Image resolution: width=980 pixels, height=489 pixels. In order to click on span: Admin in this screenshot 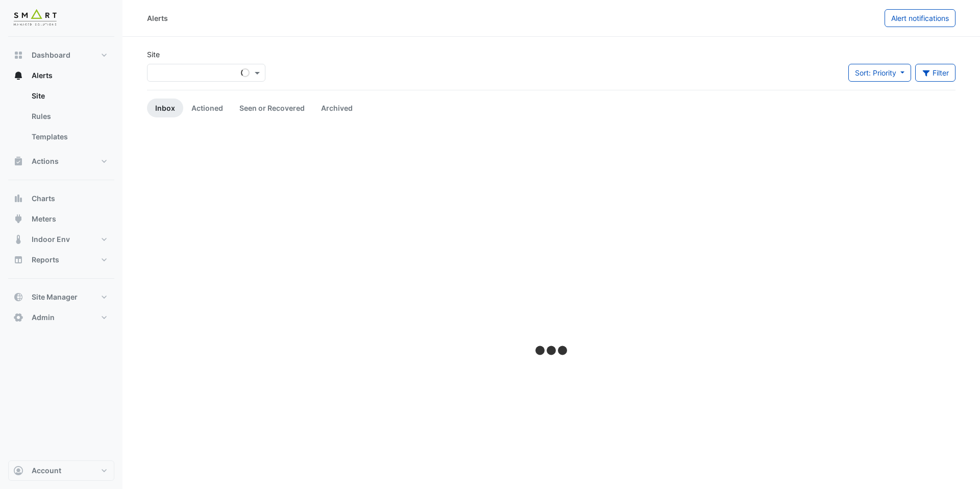, I will do `click(43, 317)`.